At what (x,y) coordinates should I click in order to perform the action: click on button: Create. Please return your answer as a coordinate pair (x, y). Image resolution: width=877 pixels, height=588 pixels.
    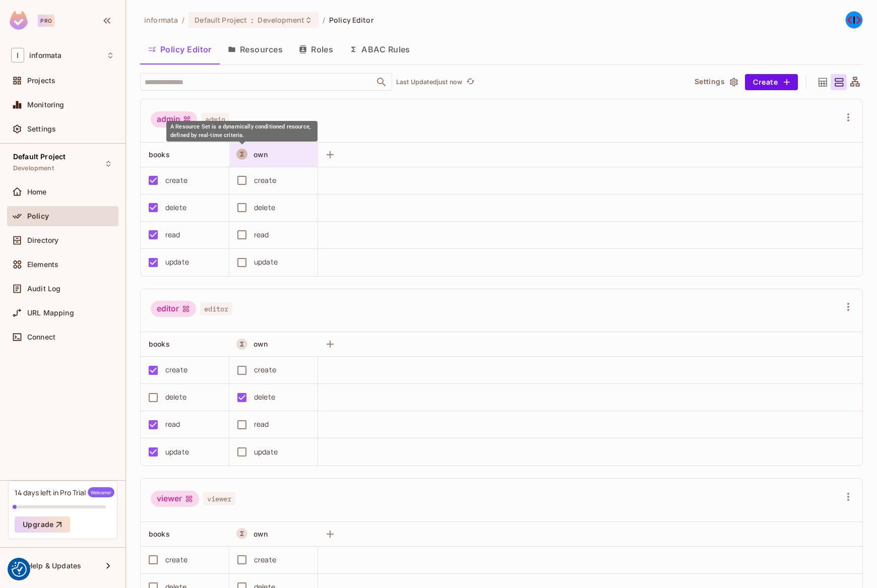
    Looking at the image, I should click on (771, 82).